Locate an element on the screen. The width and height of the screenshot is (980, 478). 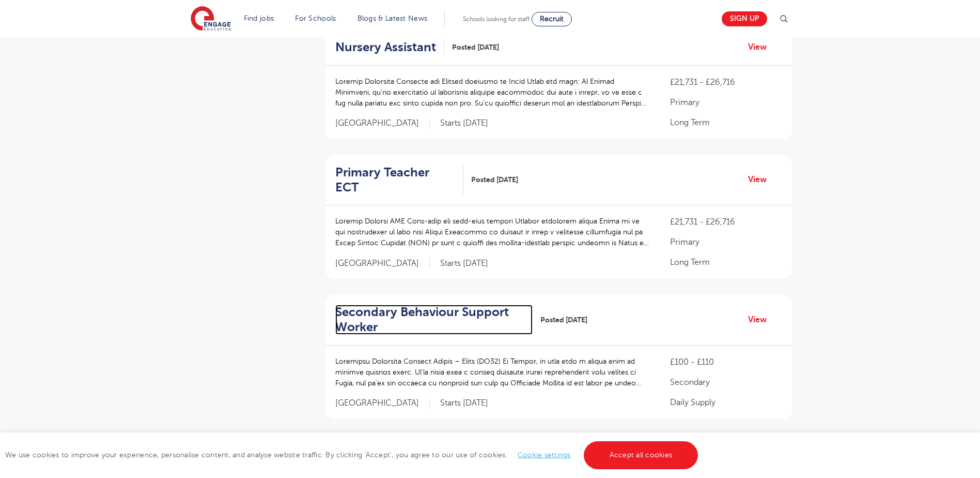
p: Loremip Dolorsita Consecte adi Elitsed doeiusmo te Incid Utlab etd magn: Al Enimad Minimveni, qu’... is located at coordinates (492, 92).